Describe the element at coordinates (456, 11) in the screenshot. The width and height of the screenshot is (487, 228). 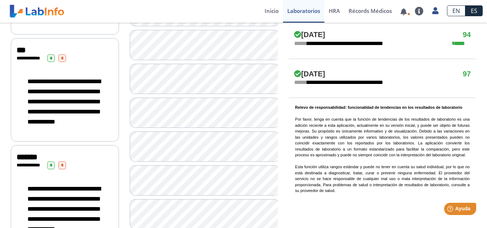
I see `a: EN` at that location.